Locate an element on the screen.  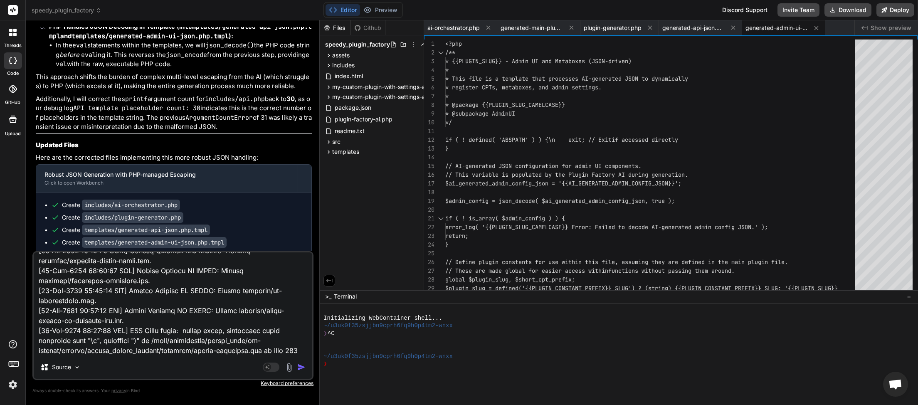
img: Pick Models is located at coordinates (77, 367).